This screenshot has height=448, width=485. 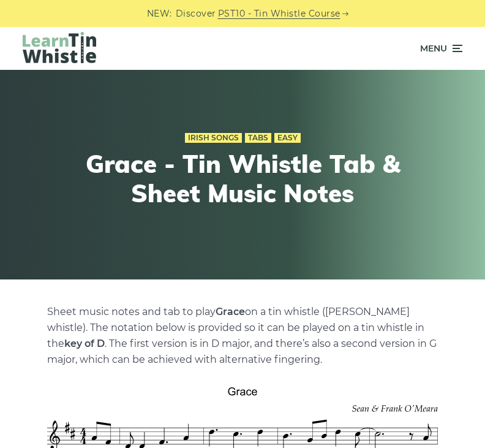 I want to click on span: Menu, so click(x=433, y=49).